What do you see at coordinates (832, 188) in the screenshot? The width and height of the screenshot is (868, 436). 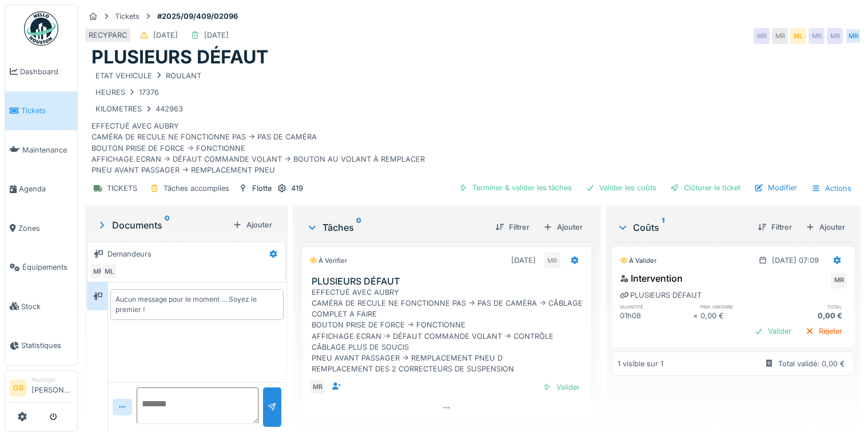 I see `div: Actions` at bounding box center [832, 188].